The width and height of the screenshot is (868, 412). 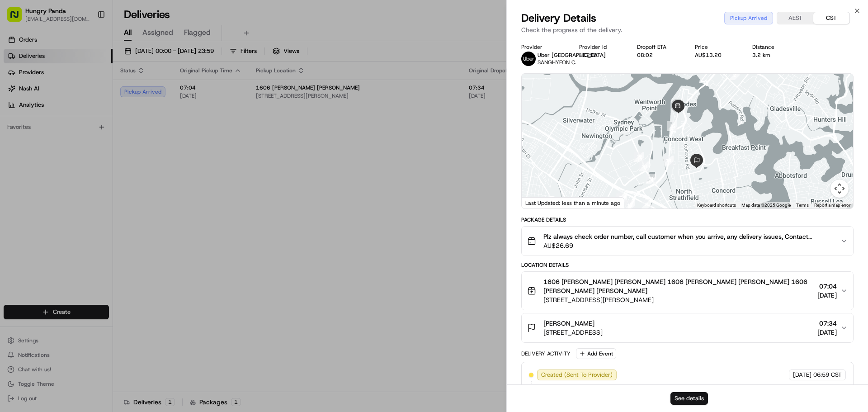 What do you see at coordinates (623, 195) in the screenshot?
I see `div: 4` at bounding box center [623, 195].